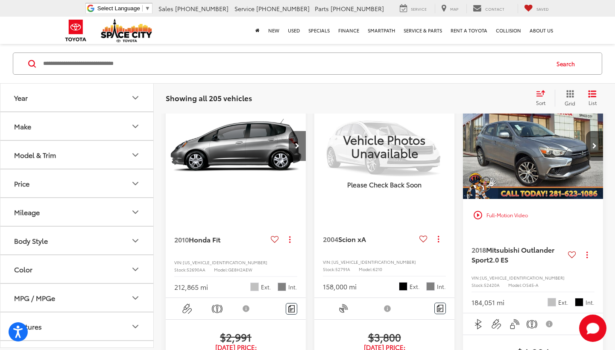 This screenshot has width=615, height=350. What do you see at coordinates (319, 30) in the screenshot?
I see `a: Specials` at bounding box center [319, 30].